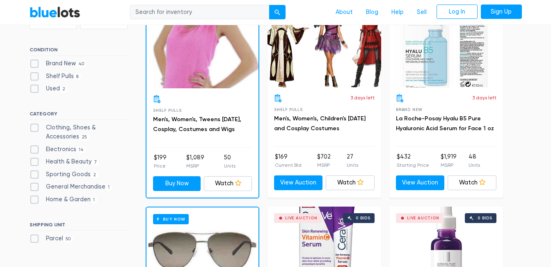 The width and height of the screenshot is (551, 267). I want to click on li: $432, so click(413, 160).